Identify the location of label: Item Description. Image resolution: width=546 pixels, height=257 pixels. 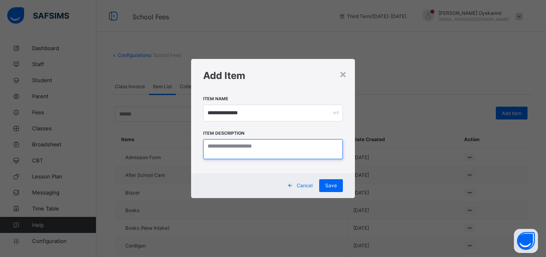
(224, 133).